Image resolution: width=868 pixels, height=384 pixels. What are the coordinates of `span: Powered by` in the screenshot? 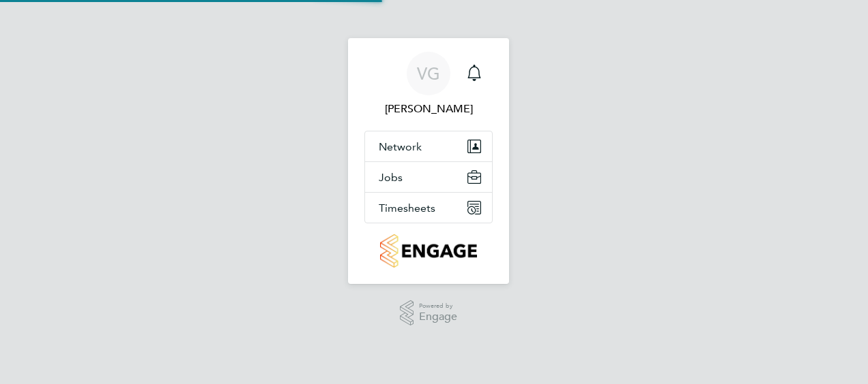 It's located at (438, 306).